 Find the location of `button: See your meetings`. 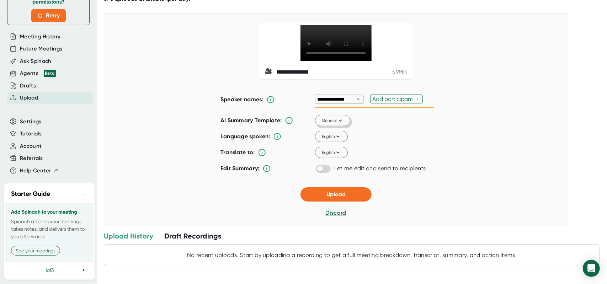

button: See your meetings is located at coordinates (36, 251).